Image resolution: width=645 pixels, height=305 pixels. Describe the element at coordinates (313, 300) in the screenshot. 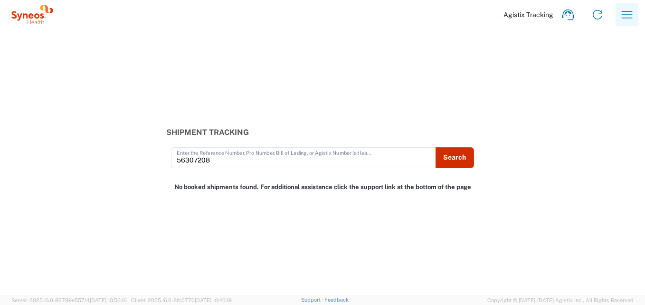

I see `a: Support` at that location.